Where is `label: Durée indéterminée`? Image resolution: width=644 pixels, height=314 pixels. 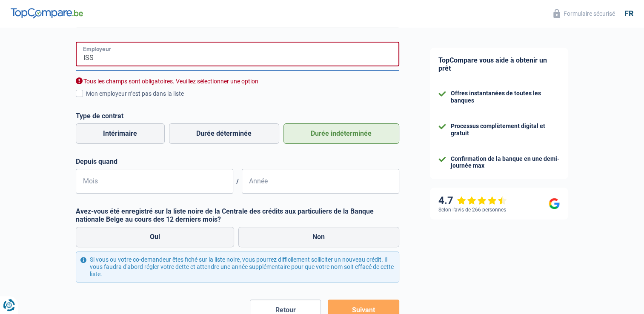
label: Durée indéterminée is located at coordinates (341, 134).